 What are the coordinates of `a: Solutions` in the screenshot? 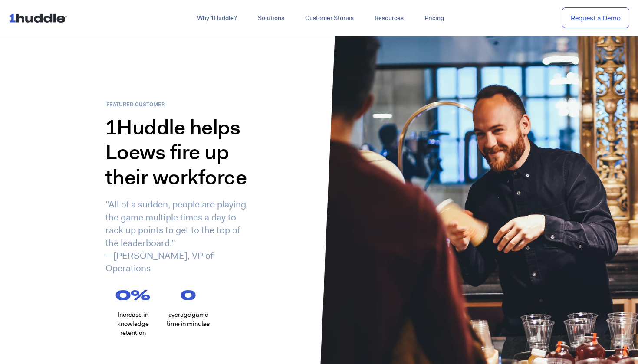 It's located at (271, 18).